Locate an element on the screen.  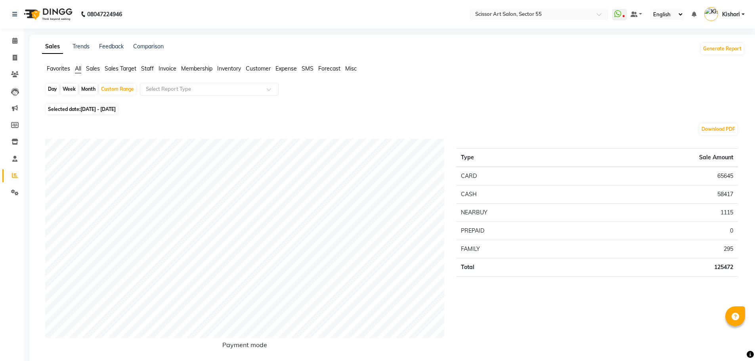
span: Inventory is located at coordinates (229, 69).